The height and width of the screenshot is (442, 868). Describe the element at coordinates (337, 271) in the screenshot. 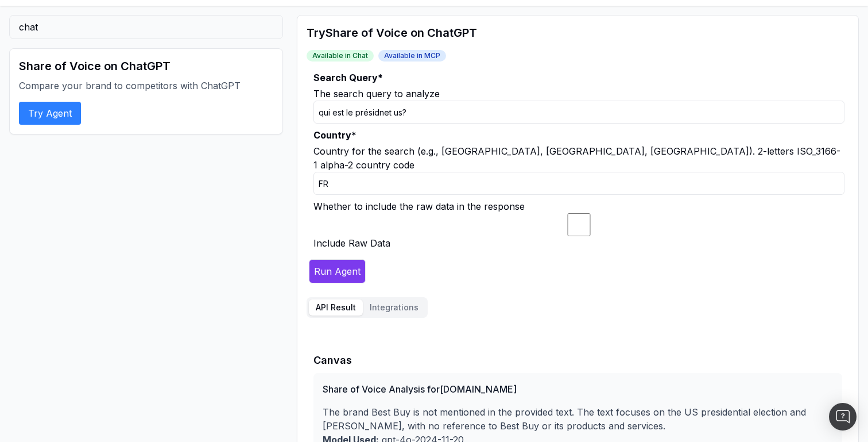

I see `button: Run Agent` at that location.